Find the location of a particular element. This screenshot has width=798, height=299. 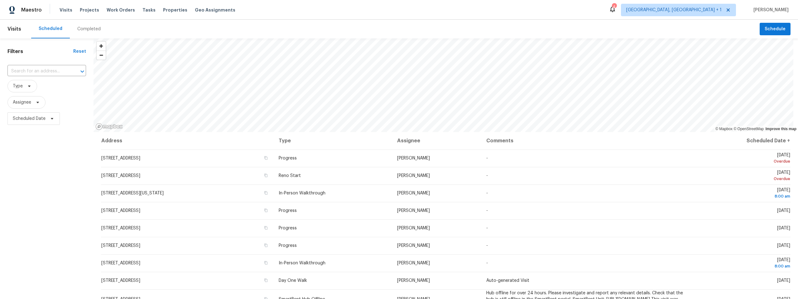

span: Assignee is located at coordinates (22, 102).